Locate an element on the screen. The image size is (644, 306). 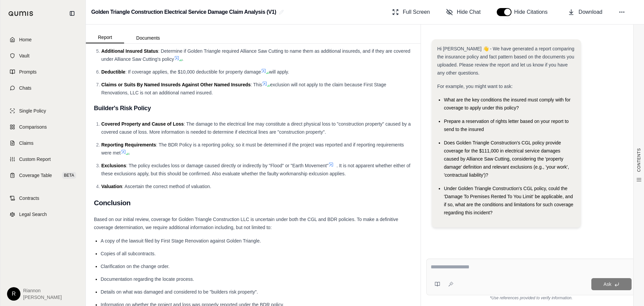
span: Additional Insured Status is located at coordinates (130, 51).